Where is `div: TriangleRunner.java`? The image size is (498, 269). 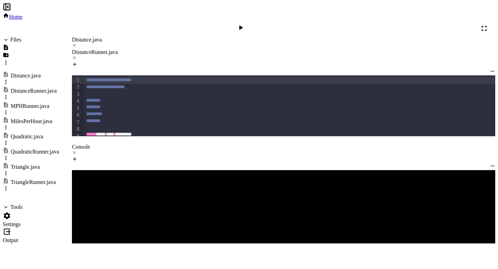 div: TriangleRunner.java is located at coordinates (33, 182).